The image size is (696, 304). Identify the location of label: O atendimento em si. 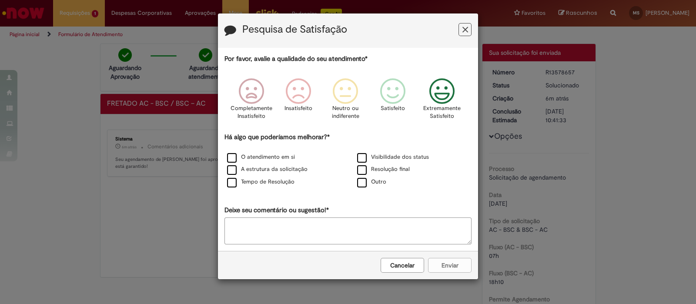
(261, 157).